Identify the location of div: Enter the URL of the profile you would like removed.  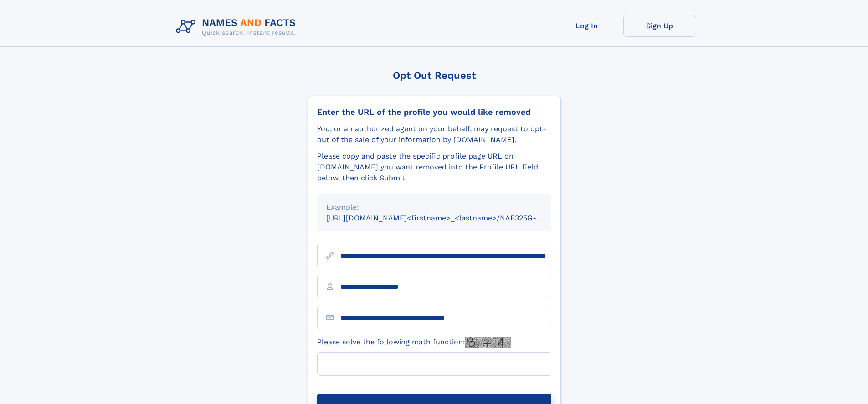
(434, 112).